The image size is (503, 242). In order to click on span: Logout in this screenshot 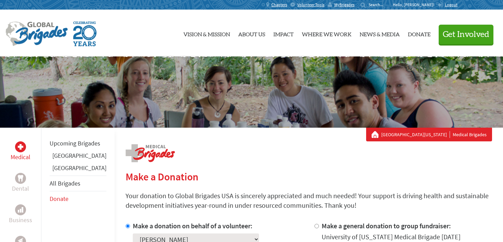, I will do `click(451, 4)`.